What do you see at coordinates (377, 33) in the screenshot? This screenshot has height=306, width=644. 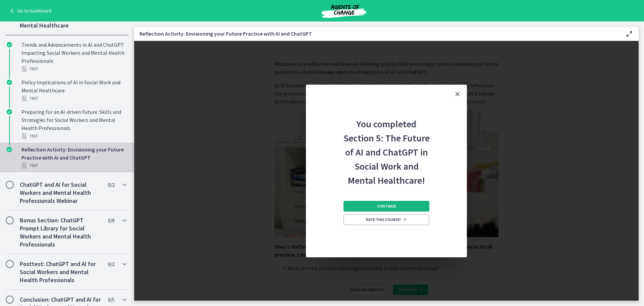 I see `h3: Reflection Activity: Envisioning your Future Practice with AI and ChatGPT` at bounding box center [377, 33].